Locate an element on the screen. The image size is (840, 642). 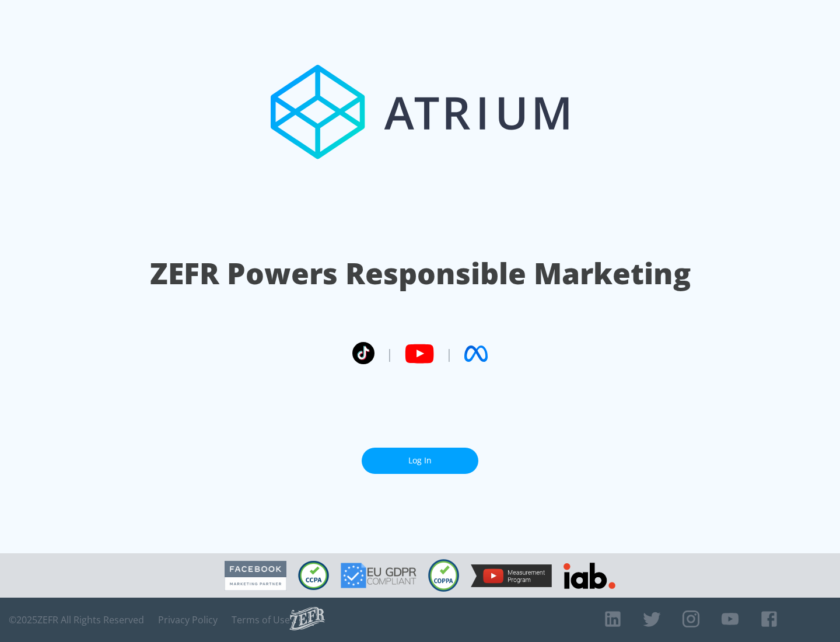
img: IAB is located at coordinates (589, 575).